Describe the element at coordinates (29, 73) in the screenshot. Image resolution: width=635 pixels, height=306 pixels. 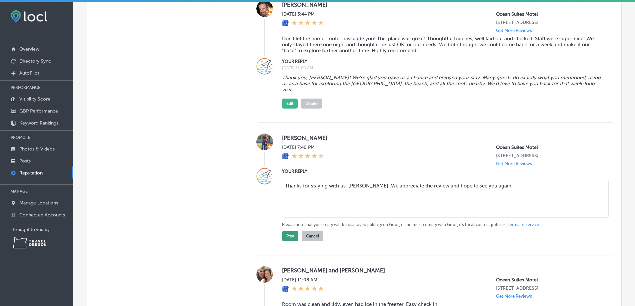
I see `p: AutoPilot` at that location.